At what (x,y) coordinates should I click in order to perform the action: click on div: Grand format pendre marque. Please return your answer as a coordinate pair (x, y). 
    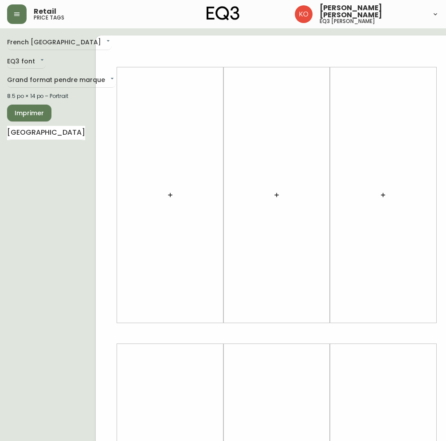
    Looking at the image, I should click on (61, 80).